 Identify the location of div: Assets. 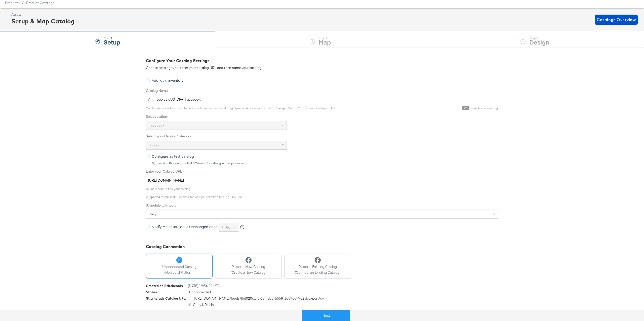
(43, 14).